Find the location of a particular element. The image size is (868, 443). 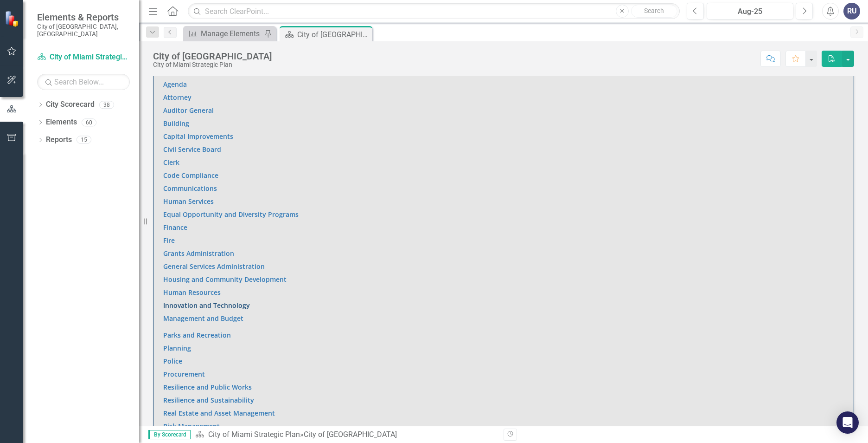

a: Fire is located at coordinates (169, 240).